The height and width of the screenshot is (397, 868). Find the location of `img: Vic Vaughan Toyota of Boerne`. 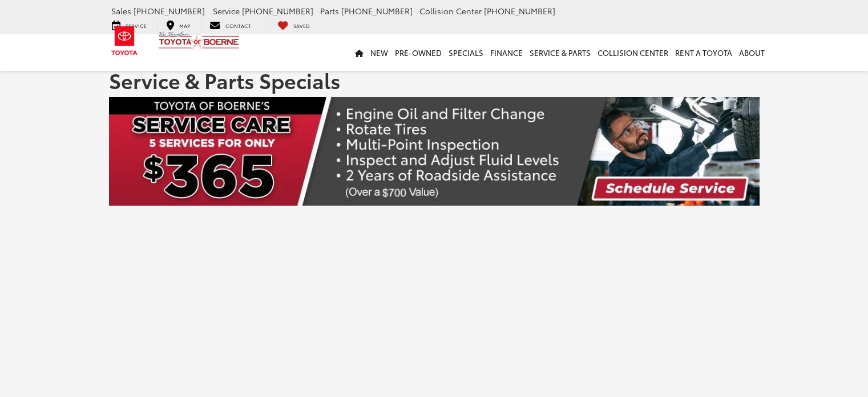

img: Vic Vaughan Toyota of Boerne is located at coordinates (198, 40).